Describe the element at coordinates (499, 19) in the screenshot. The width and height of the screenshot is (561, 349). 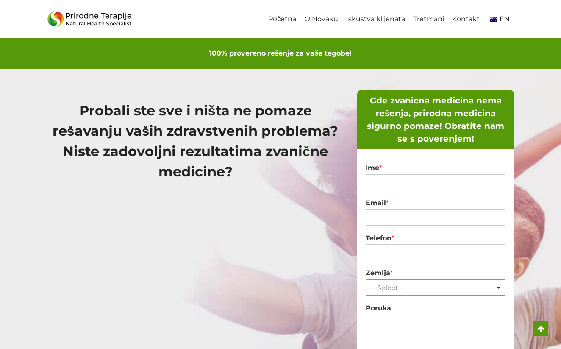
I see `a: en_AUEN` at that location.